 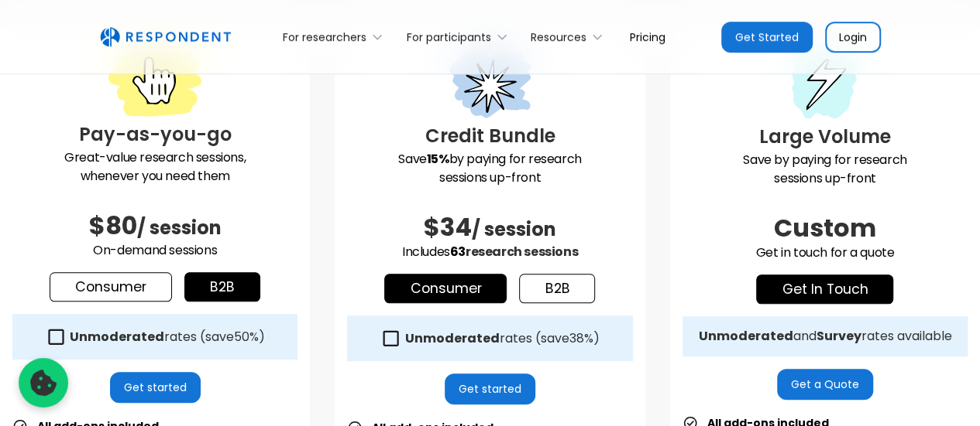 What do you see at coordinates (155, 251) in the screenshot?
I see `p: On-demand sessions` at bounding box center [155, 251].